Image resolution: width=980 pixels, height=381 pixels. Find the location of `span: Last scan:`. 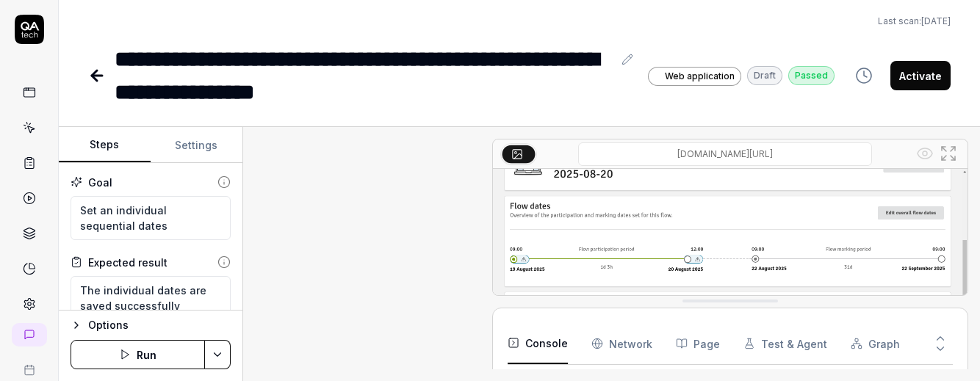

span: Last scan: is located at coordinates (914, 21).